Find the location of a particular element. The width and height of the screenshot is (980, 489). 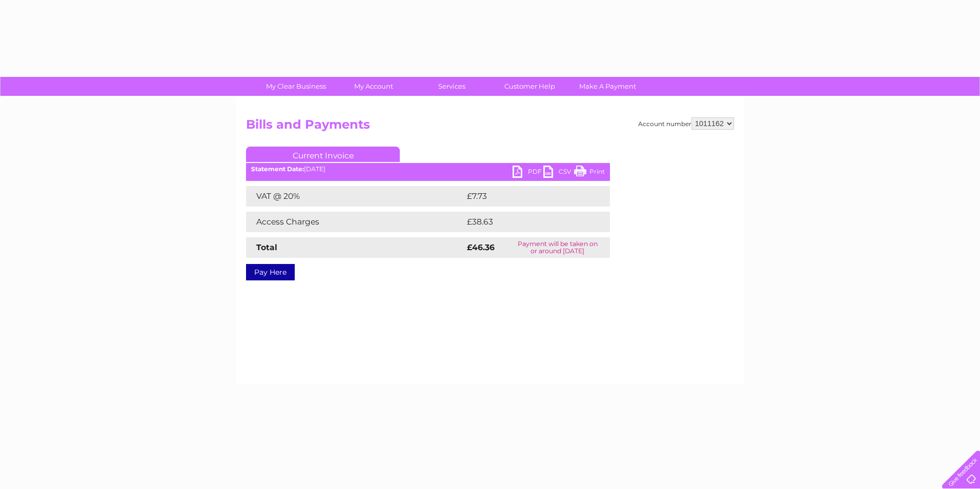

a: PDF is located at coordinates (528, 172).